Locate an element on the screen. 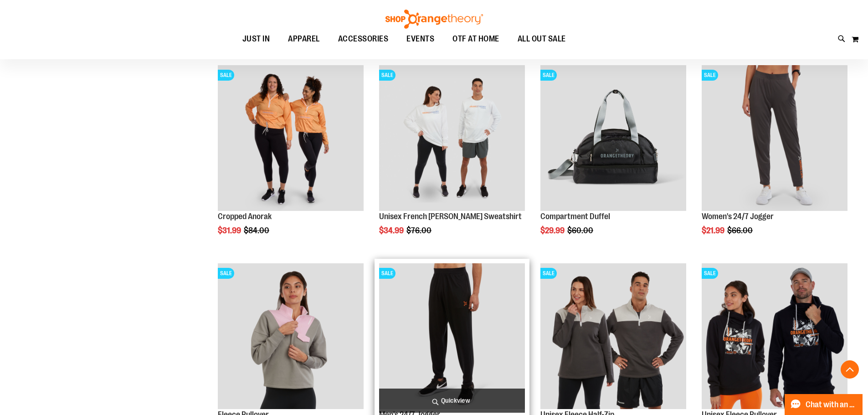 Image resolution: width=868 pixels, height=415 pixels. span: ALL OUT SALE is located at coordinates (542, 39).